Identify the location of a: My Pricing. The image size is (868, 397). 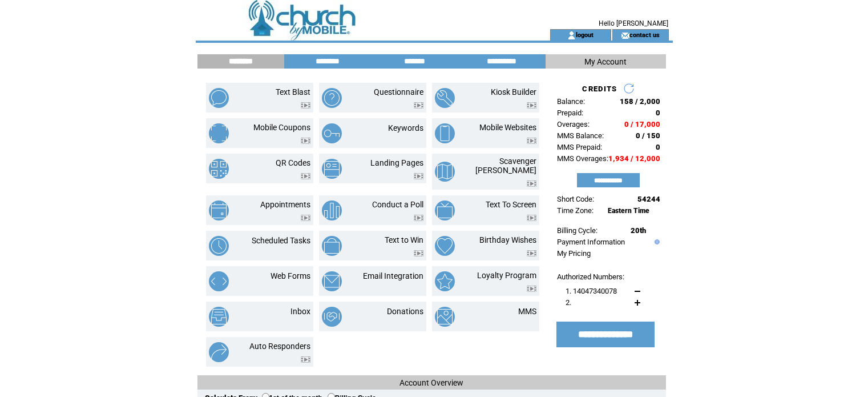
(573, 253).